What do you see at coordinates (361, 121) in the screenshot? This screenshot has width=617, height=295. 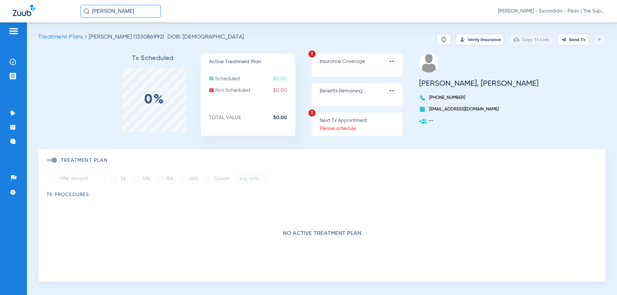 I see `p: Next Tx Appointment` at bounding box center [361, 121].